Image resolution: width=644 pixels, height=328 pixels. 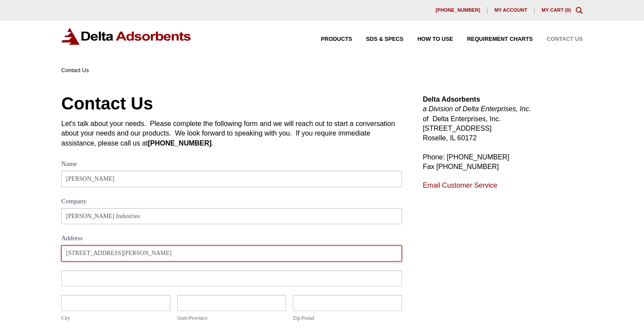 I want to click on div: State/Province, so click(x=232, y=318).